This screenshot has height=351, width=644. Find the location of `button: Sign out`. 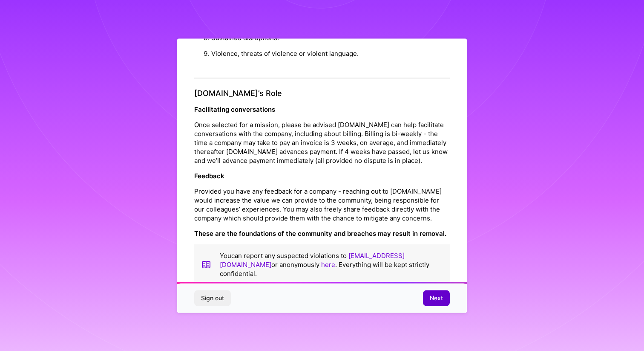

button: Sign out is located at coordinates (212, 298).